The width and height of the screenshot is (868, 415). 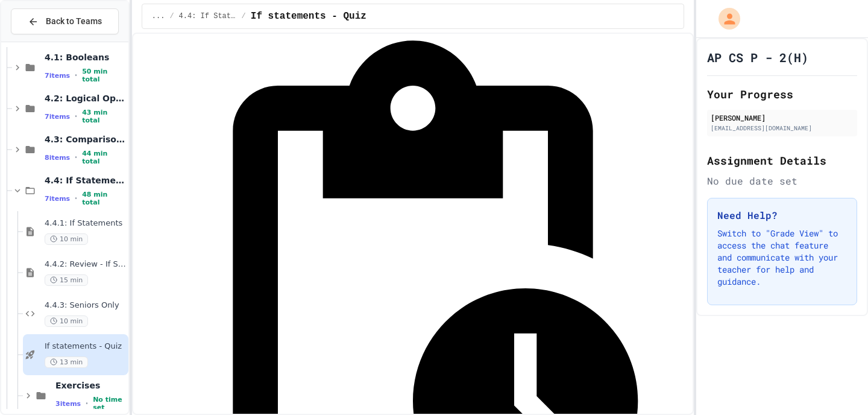 What do you see at coordinates (104, 116) in the screenshot?
I see `span: 43 min total` at bounding box center [104, 116].